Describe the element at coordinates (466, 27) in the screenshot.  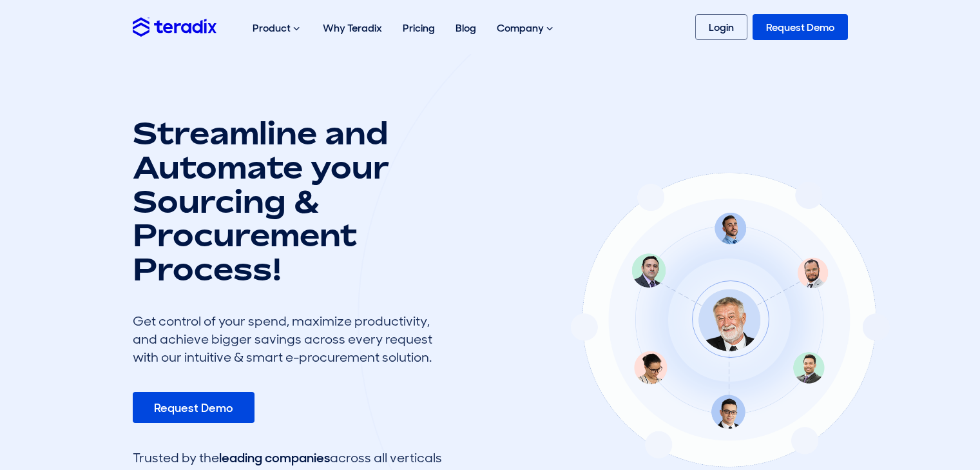
I see `a: Blog` at that location.